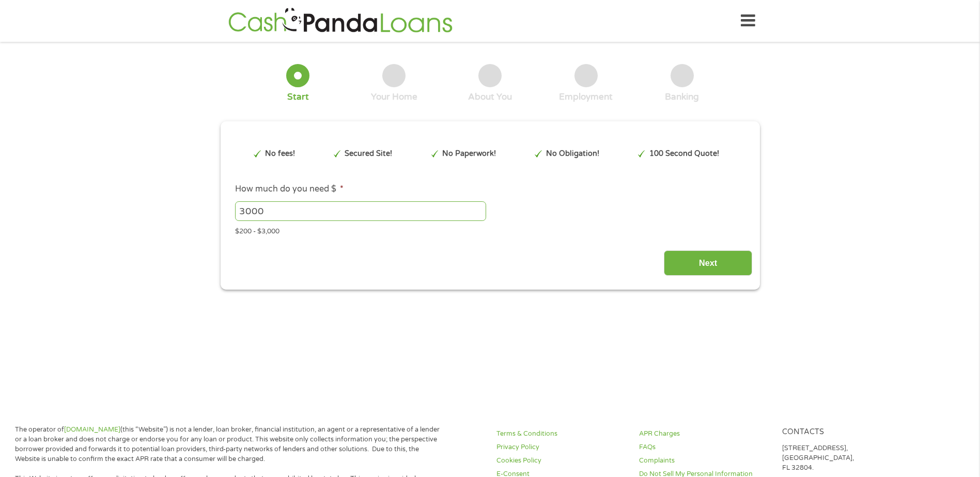 The height and width of the screenshot is (477, 980). I want to click on a: Terms & Conditions, so click(562, 434).